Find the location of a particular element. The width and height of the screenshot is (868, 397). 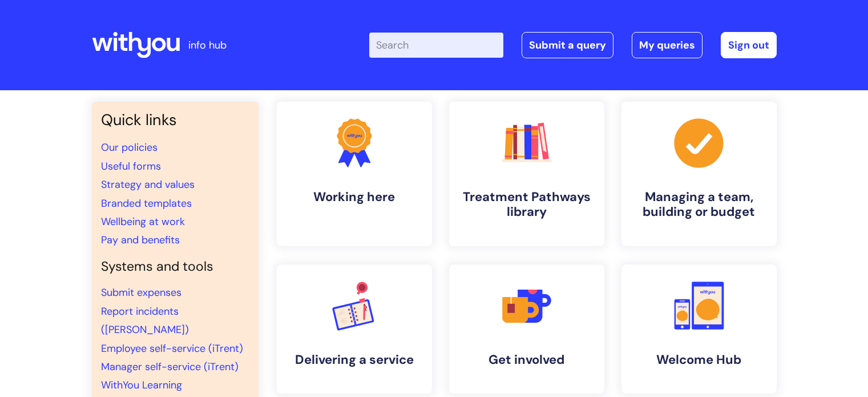

a: Useful forms is located at coordinates (130, 166).